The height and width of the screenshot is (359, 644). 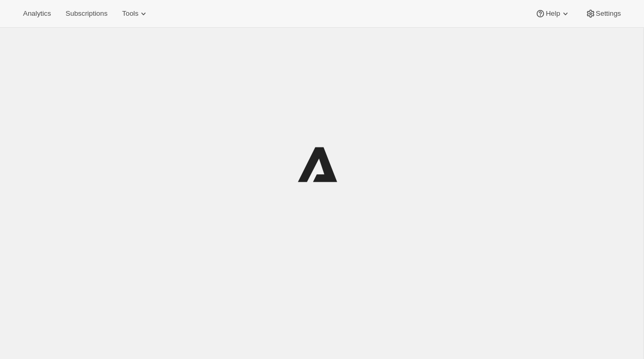 I want to click on span: Analytics, so click(x=37, y=13).